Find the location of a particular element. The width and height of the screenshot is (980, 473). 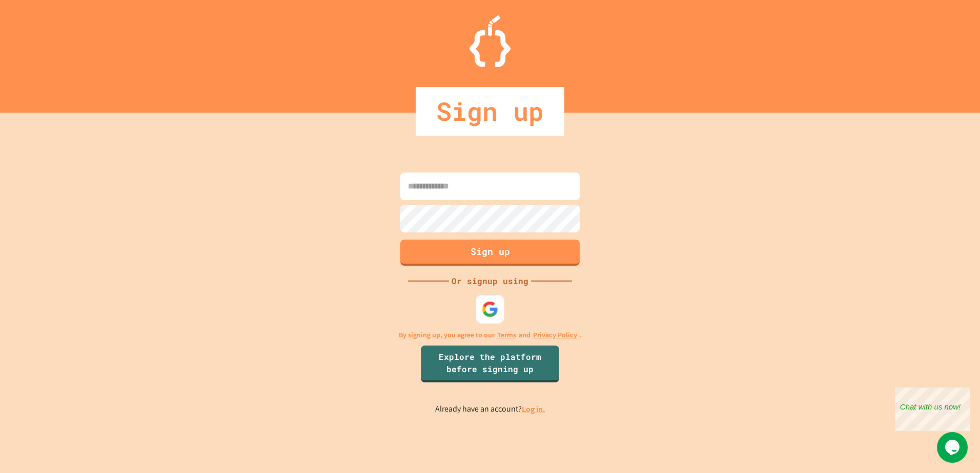

img: Logo.svg is located at coordinates (490, 41).